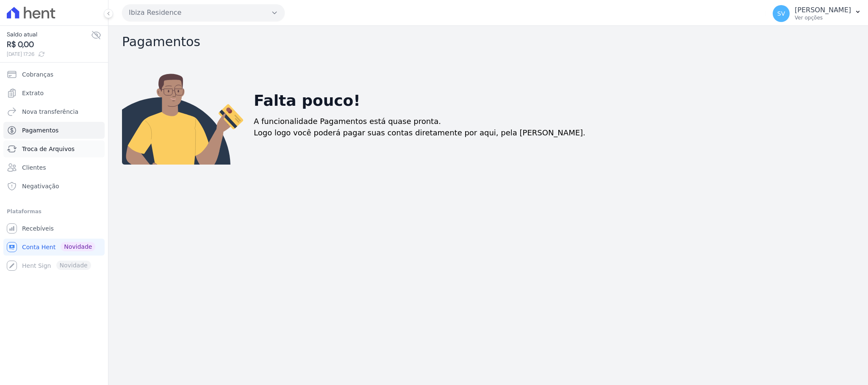 This screenshot has width=868, height=385. I want to click on h2: Falta pouco!, so click(307, 101).